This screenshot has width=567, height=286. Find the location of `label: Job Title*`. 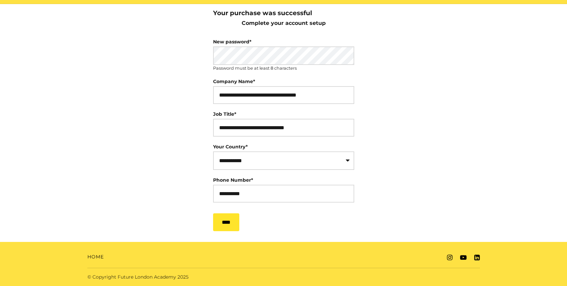

label: Job Title* is located at coordinates (225, 114).